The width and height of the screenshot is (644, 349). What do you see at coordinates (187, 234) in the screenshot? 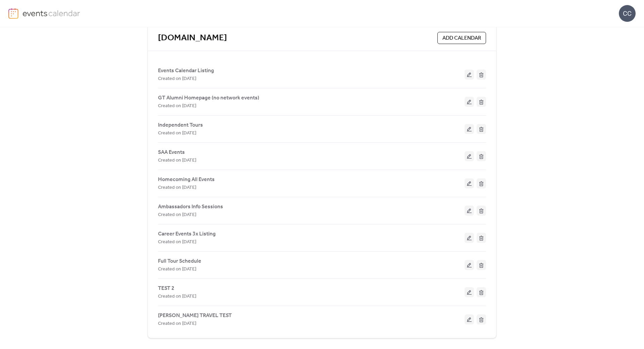
I see `span: Career Events 3x Listing` at bounding box center [187, 234].